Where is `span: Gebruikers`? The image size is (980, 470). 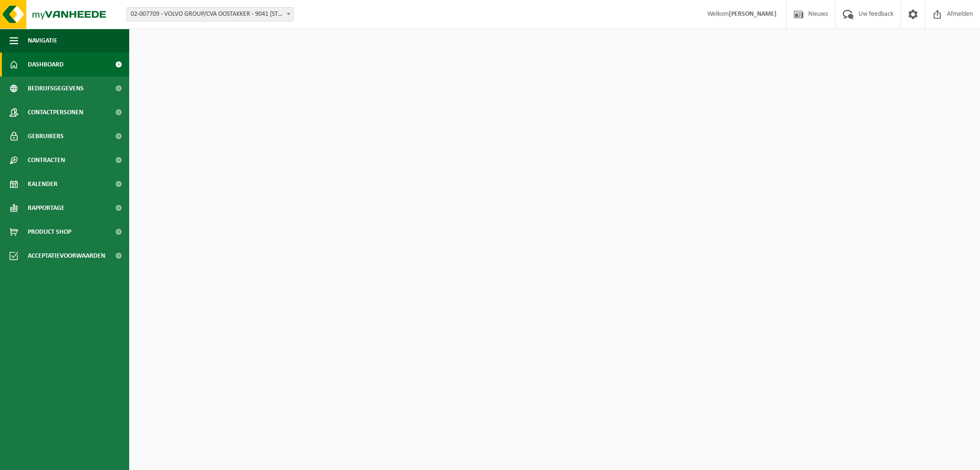 span: Gebruikers is located at coordinates (45, 136).